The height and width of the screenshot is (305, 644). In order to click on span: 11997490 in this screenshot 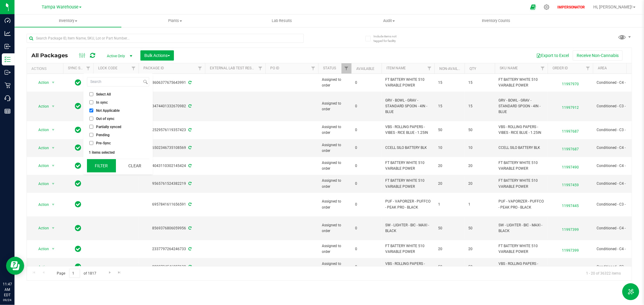, I will do `click(570, 166)`.